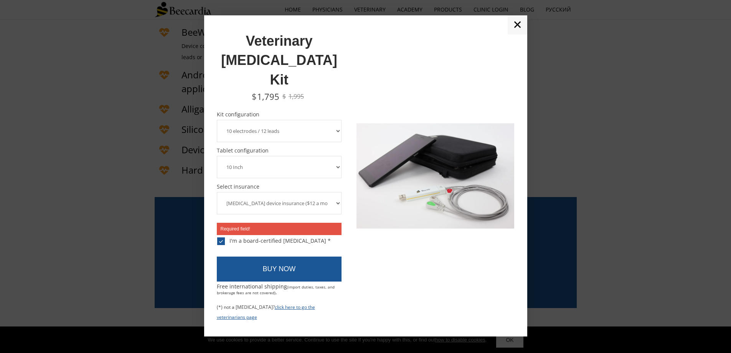 The height and width of the screenshot is (353, 731). I want to click on a: BUY NOW, so click(279, 269).